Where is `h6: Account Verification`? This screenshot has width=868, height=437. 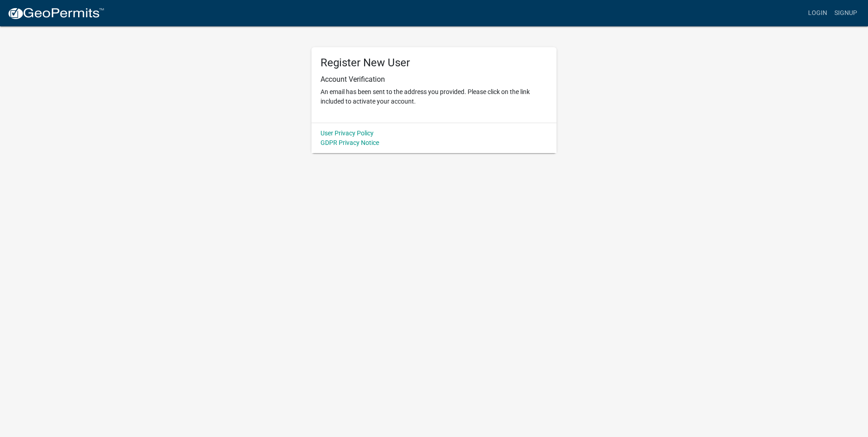 h6: Account Verification is located at coordinates (434, 79).